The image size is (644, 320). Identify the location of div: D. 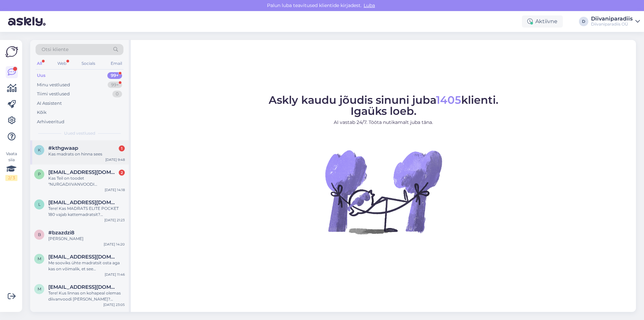
(584, 22).